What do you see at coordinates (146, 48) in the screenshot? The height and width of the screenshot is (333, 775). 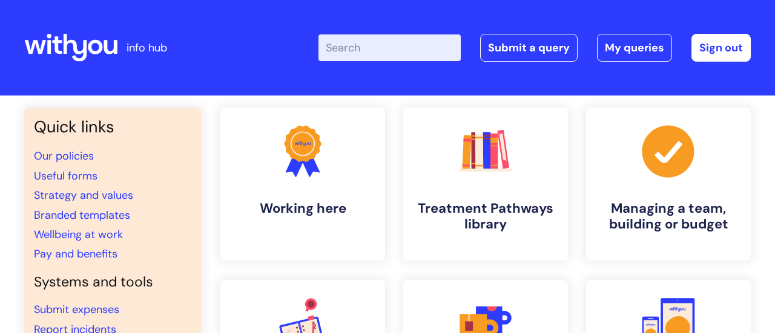 I see `p: info hub` at bounding box center [146, 48].